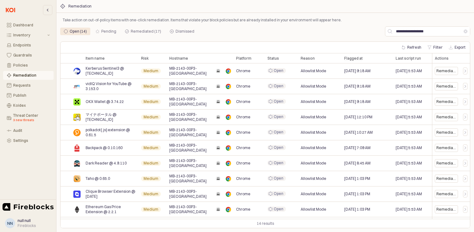 The height and width of the screenshot is (232, 474). I want to click on button: nn, so click(10, 223).